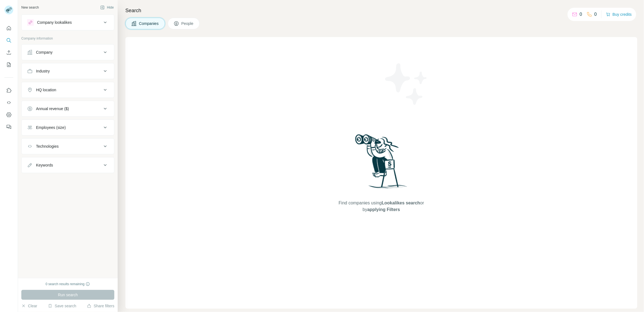  I want to click on button: Keywords, so click(68, 165).